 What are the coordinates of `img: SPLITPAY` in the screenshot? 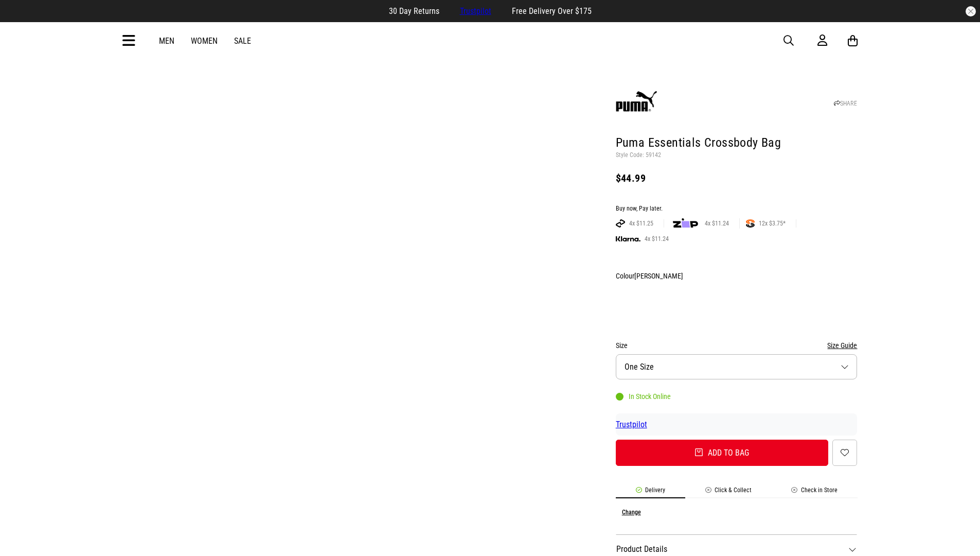 It's located at (750, 224).